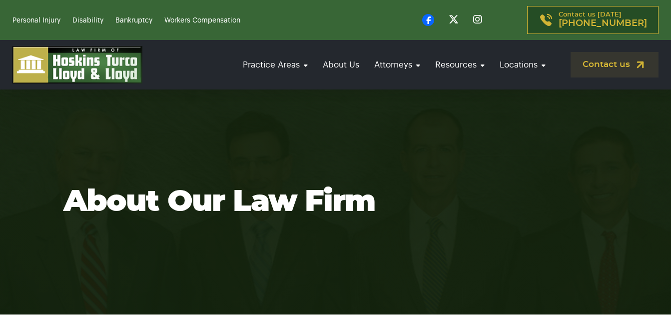 The width and height of the screenshot is (671, 325). Describe the element at coordinates (459, 64) in the screenshot. I see `a: Resources` at that location.